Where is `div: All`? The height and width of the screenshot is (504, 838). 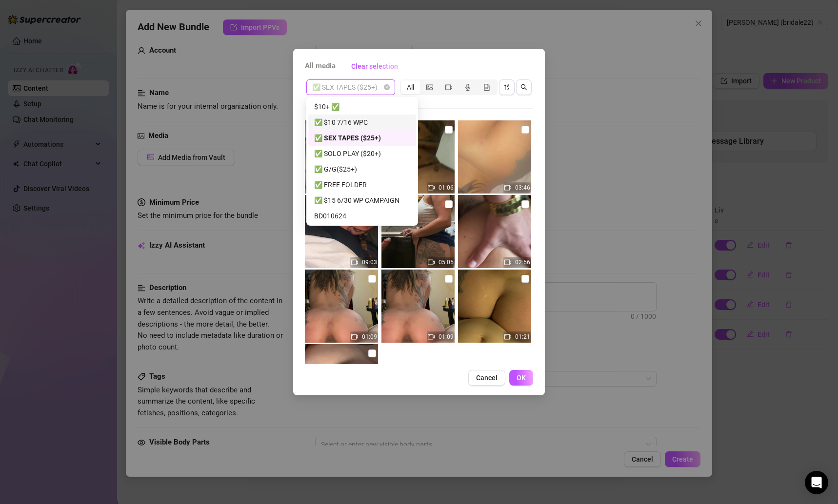 div: All is located at coordinates (410, 87).